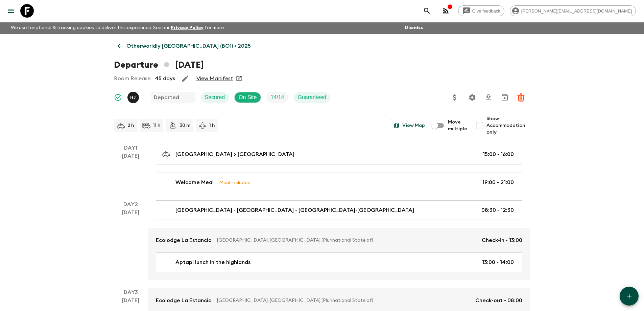 The width and height of the screenshot is (644, 311). What do you see at coordinates (156, 126) in the screenshot?
I see `p: 11 h` at bounding box center [156, 126].